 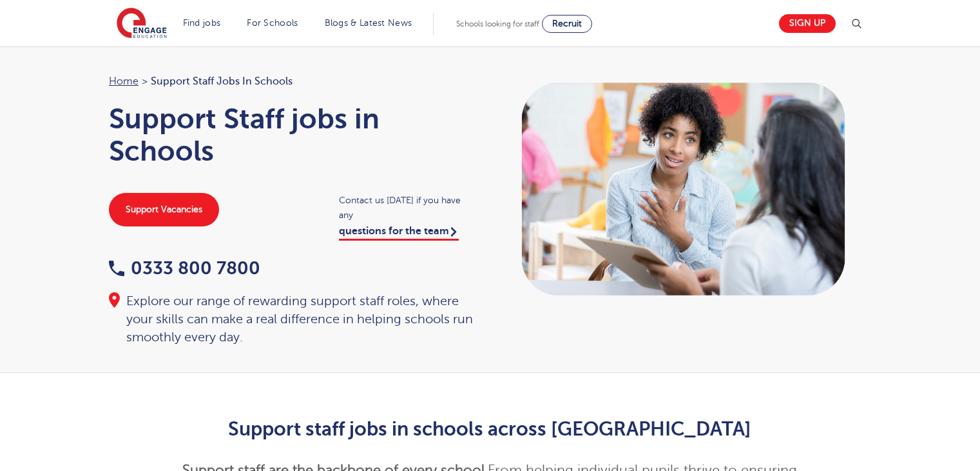 I want to click on a: Blogs & Latest News, so click(x=368, y=23).